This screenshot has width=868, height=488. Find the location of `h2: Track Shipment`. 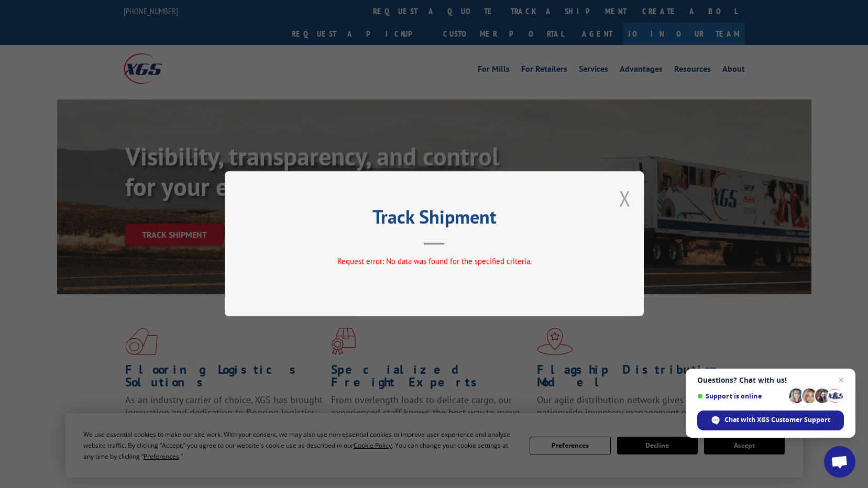

h2: Track Shipment is located at coordinates (434, 219).